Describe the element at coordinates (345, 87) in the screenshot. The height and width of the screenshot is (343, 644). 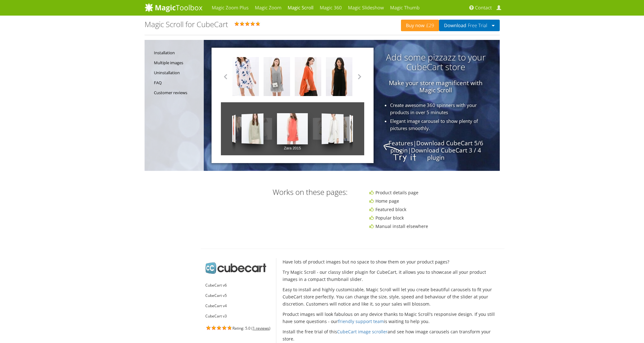
I see `p: Make your store magnificent with Magic Scroll` at that location.